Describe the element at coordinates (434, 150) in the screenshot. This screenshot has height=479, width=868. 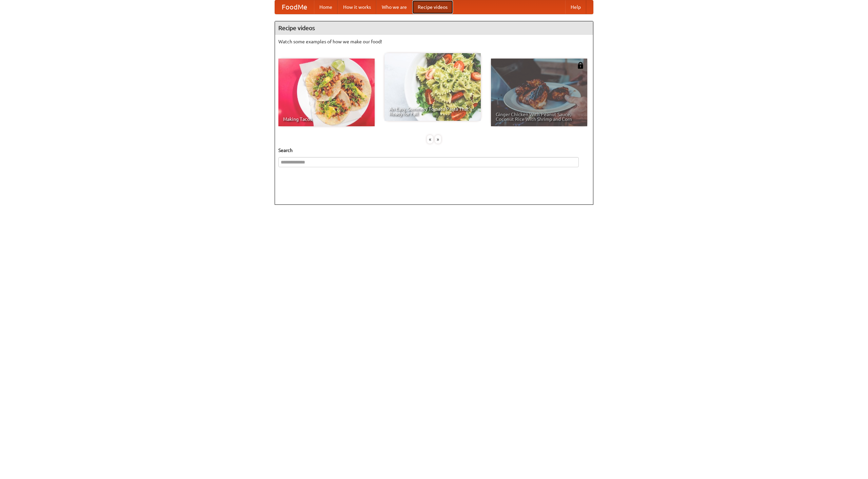
I see `h5: Search` at that location.